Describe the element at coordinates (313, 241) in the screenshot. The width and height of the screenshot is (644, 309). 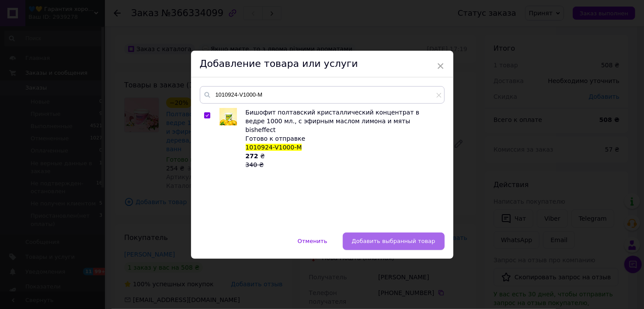
I see `span: Отменить` at that location.